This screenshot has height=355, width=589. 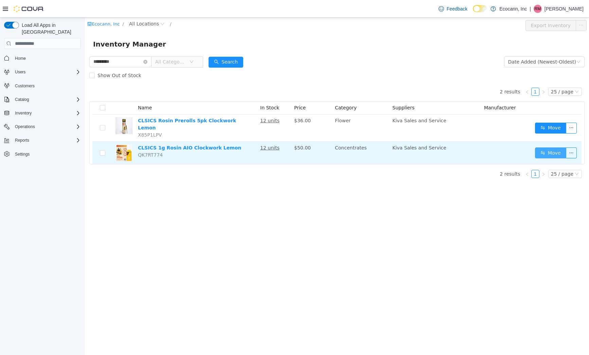 What do you see at coordinates (261, 90) in the screenshot?
I see `span: Category` at bounding box center [261, 90].